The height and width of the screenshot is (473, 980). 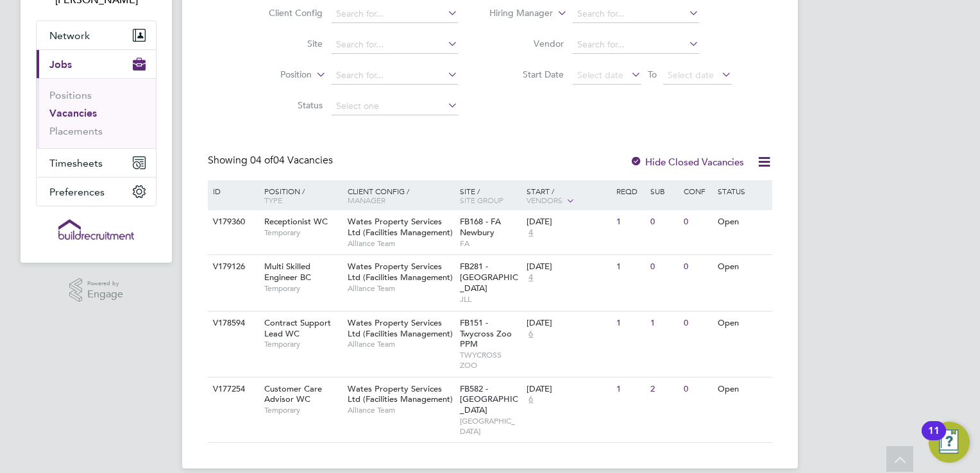 What do you see at coordinates (232, 323) in the screenshot?
I see `div: V178594` at bounding box center [232, 323].